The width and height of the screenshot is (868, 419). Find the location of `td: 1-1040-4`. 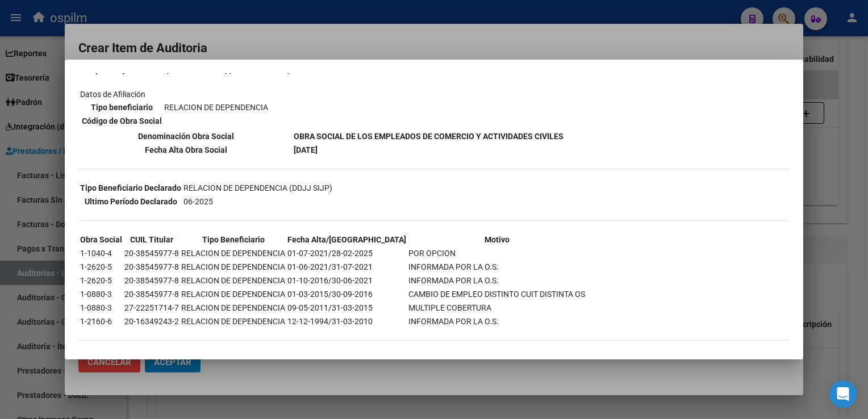

td: 1-1040-4 is located at coordinates (101, 253).